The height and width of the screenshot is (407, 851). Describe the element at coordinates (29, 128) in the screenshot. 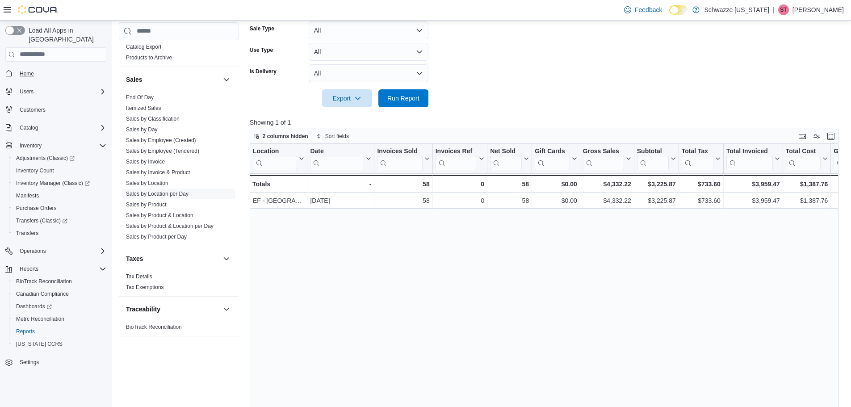

I see `button: Catalog` at that location.